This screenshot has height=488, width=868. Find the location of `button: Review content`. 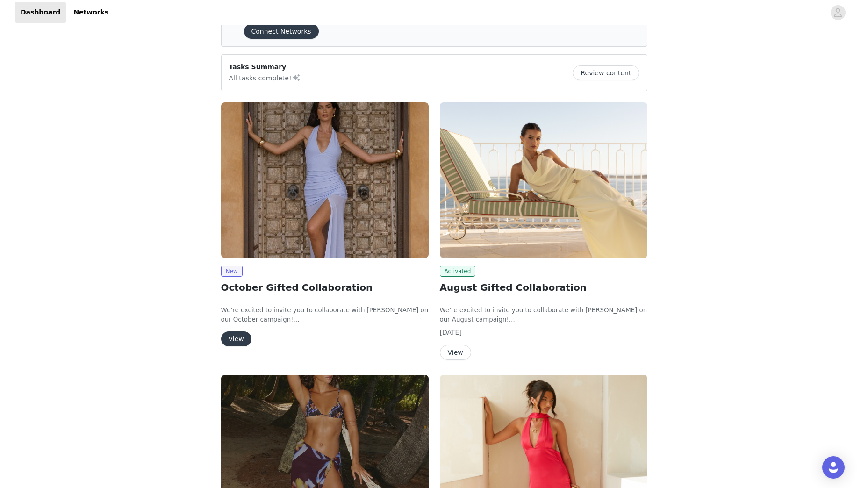

button: Review content is located at coordinates (606, 73).